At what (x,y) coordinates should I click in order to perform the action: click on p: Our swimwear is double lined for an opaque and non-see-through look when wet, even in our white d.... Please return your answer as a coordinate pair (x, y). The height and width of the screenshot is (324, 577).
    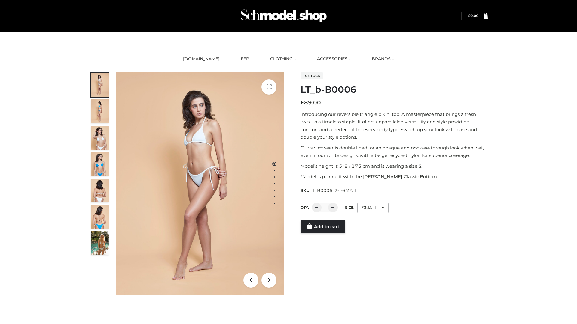
    Looking at the image, I should click on (394, 152).